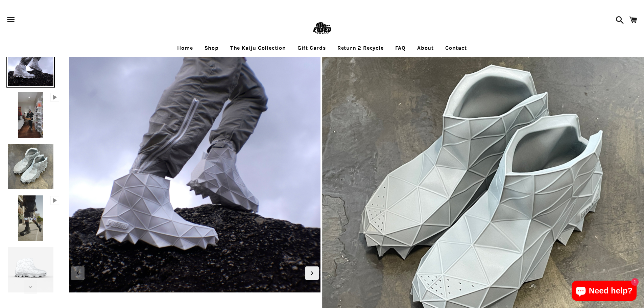 The width and height of the screenshot is (644, 308). I want to click on a: Return 2 Recycle, so click(360, 48).